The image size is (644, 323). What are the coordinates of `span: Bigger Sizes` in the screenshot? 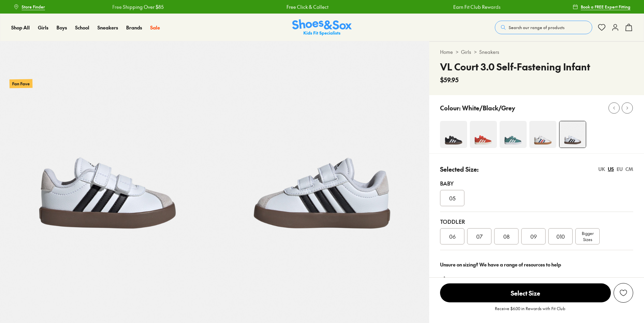 It's located at (588, 236).